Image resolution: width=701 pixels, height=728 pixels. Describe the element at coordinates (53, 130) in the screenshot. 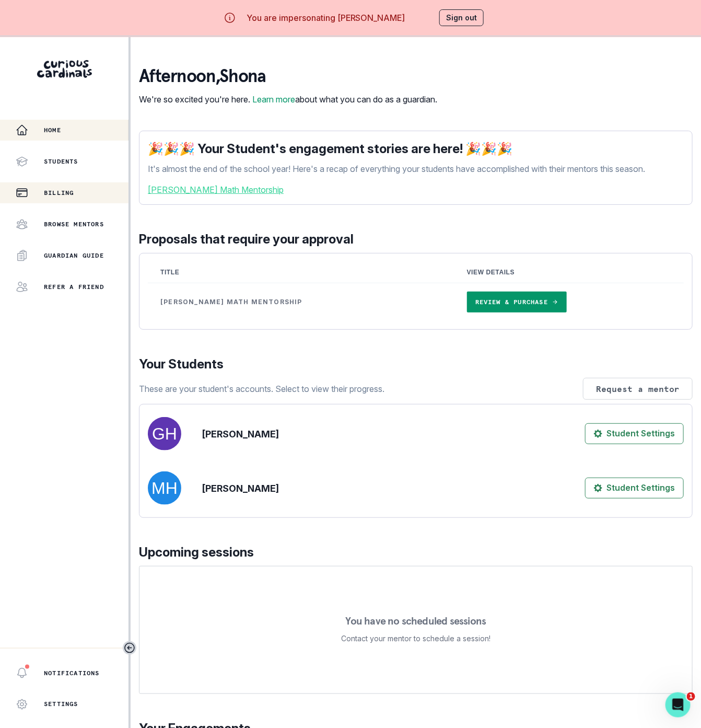

I see `p: Home` at that location.